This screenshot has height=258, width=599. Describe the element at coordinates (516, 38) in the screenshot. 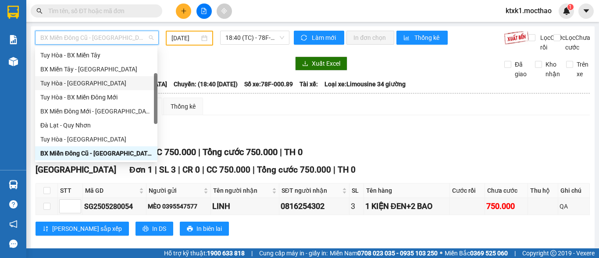

I see `img: 9k=` at that location.